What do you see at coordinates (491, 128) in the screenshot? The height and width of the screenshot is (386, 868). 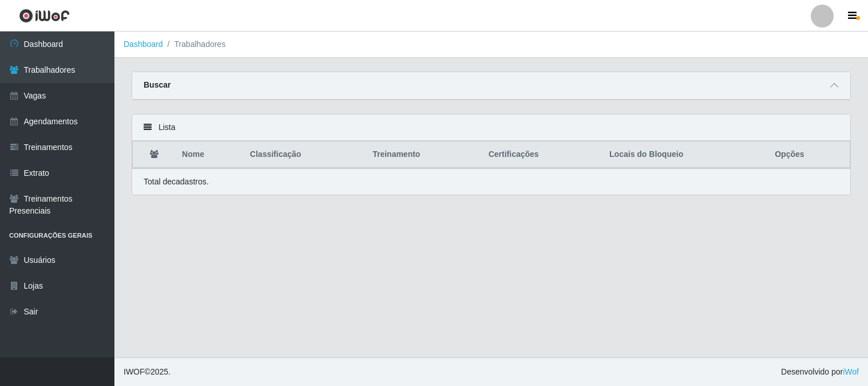 I see `div: Lista` at bounding box center [491, 128].